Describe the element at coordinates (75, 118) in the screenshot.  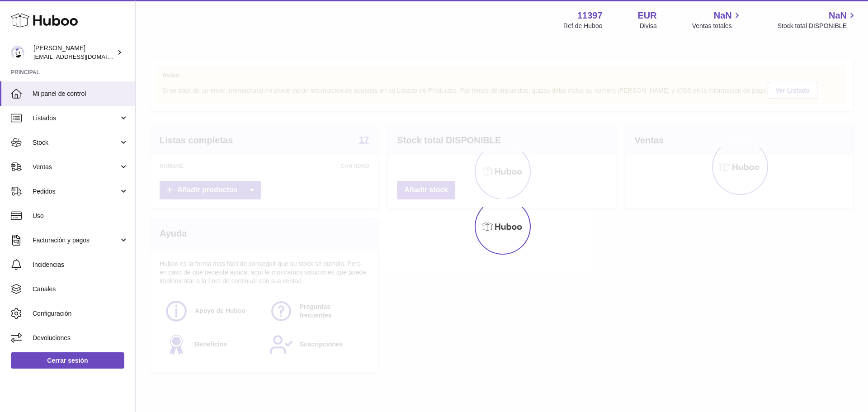
I see `span: Listados` at that location.